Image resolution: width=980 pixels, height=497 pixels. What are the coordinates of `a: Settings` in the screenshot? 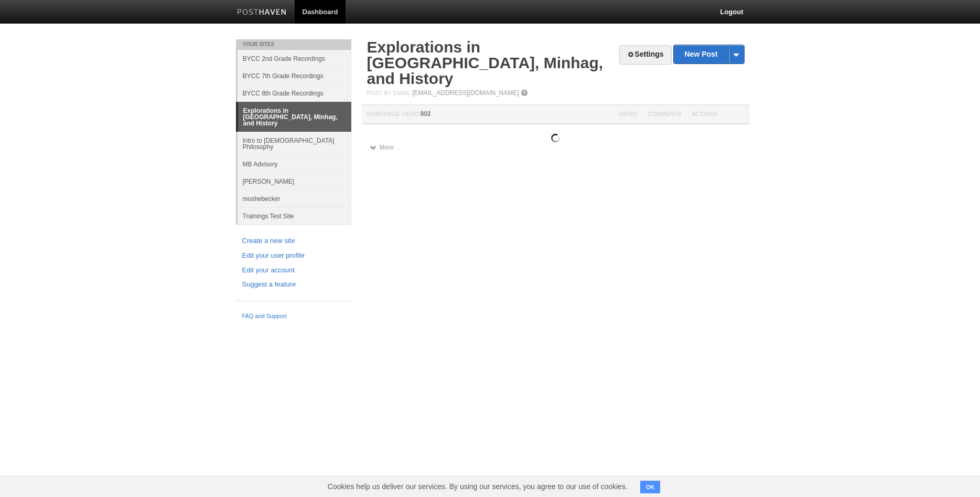 It's located at (645, 55).